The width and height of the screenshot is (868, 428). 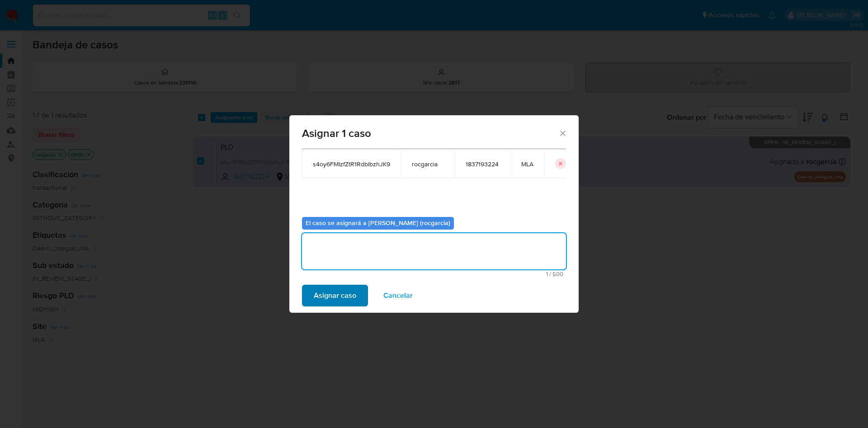 I want to click on span: Cancelar, so click(x=398, y=296).